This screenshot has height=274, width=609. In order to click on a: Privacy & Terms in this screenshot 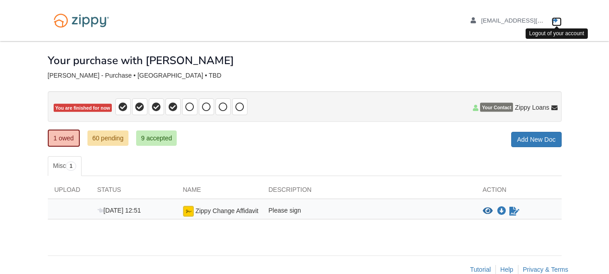, I will do `click(546, 269)`.